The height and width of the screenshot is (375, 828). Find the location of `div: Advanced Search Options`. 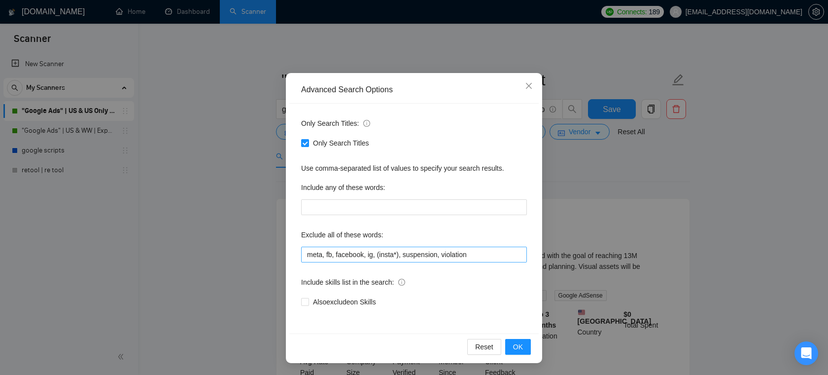

div: Advanced Search Options is located at coordinates (414, 90).